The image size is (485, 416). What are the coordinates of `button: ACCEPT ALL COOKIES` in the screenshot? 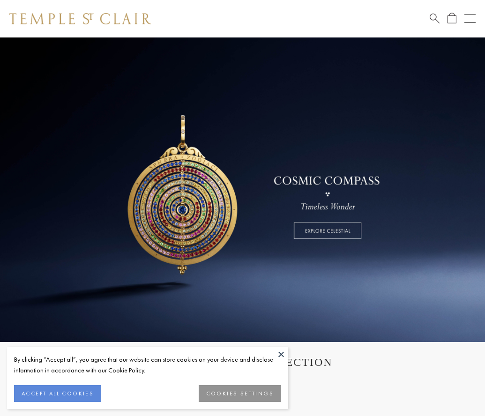 It's located at (58, 393).